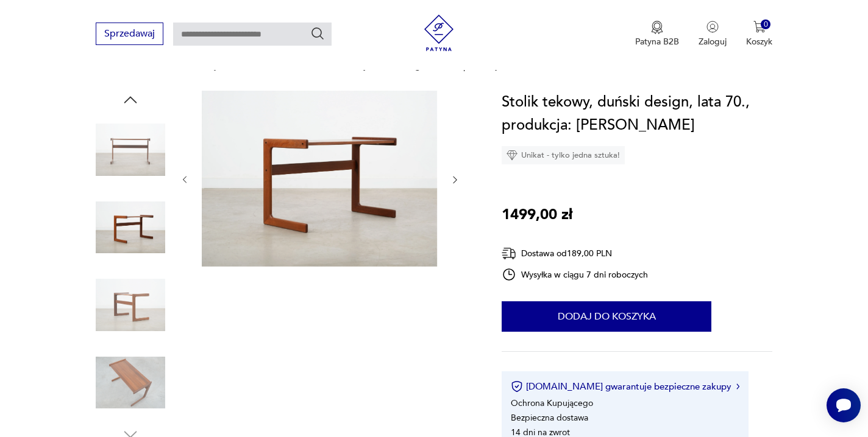 This screenshot has height=437, width=868. I want to click on button: Dodaj do koszyka, so click(606, 316).